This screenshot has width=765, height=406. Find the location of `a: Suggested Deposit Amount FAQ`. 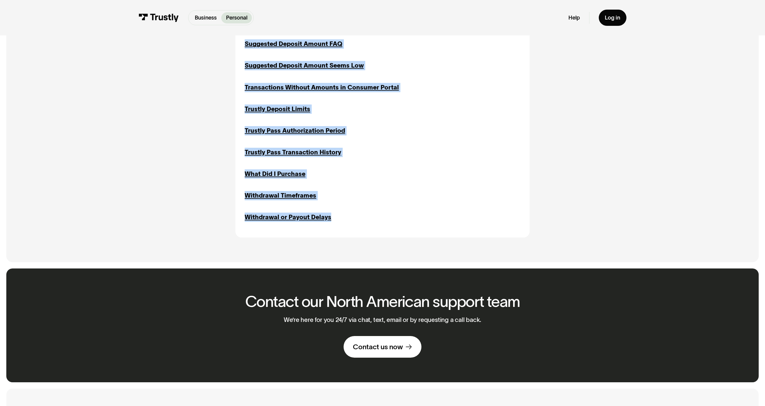

a: Suggested Deposit Amount FAQ is located at coordinates (293, 44).